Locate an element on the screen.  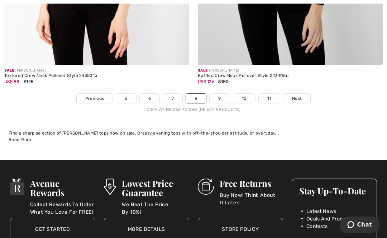
div: Textured Crew Neck Pullover Style 243501u is located at coordinates (97, 76).